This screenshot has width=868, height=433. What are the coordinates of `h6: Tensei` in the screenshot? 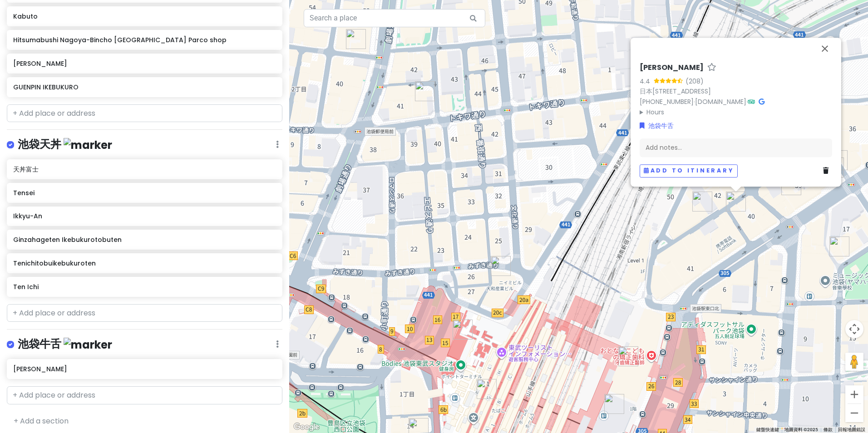 It's located at (145, 193).